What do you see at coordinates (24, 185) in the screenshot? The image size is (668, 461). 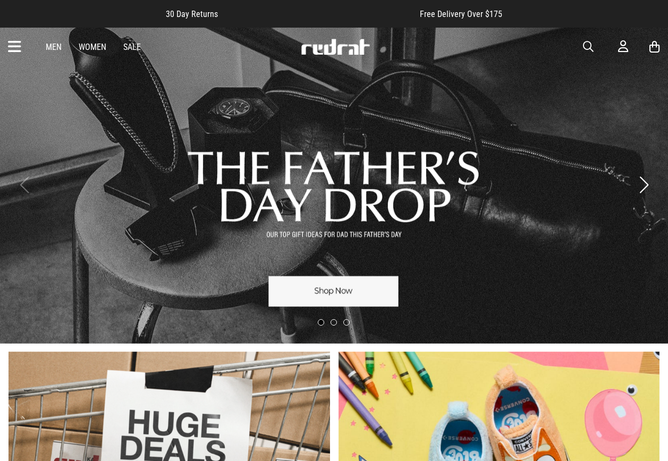 I see `button: Previous slide` at bounding box center [24, 185].